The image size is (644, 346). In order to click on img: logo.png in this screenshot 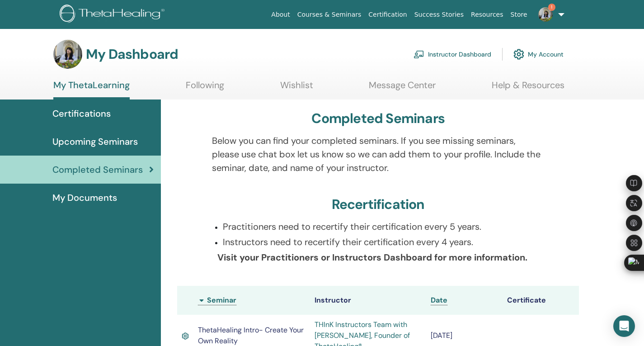, I will do `click(113, 14)`.